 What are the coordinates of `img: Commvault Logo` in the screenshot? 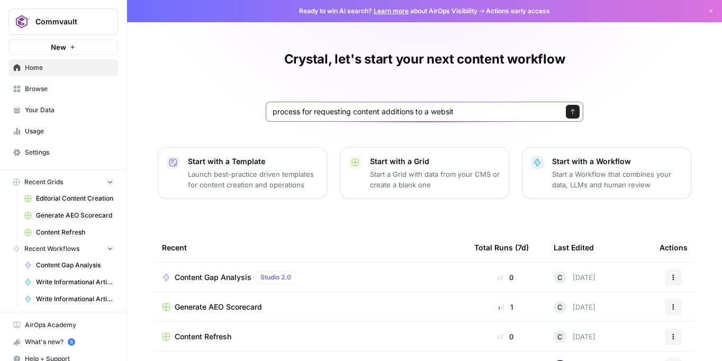 It's located at (22, 22).